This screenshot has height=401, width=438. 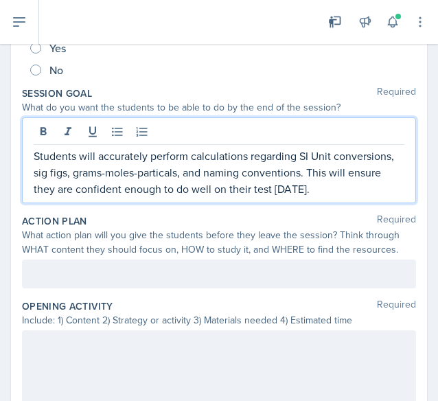 I want to click on div: What do you want the students to be able to do by the end of the session?, so click(x=219, y=107).